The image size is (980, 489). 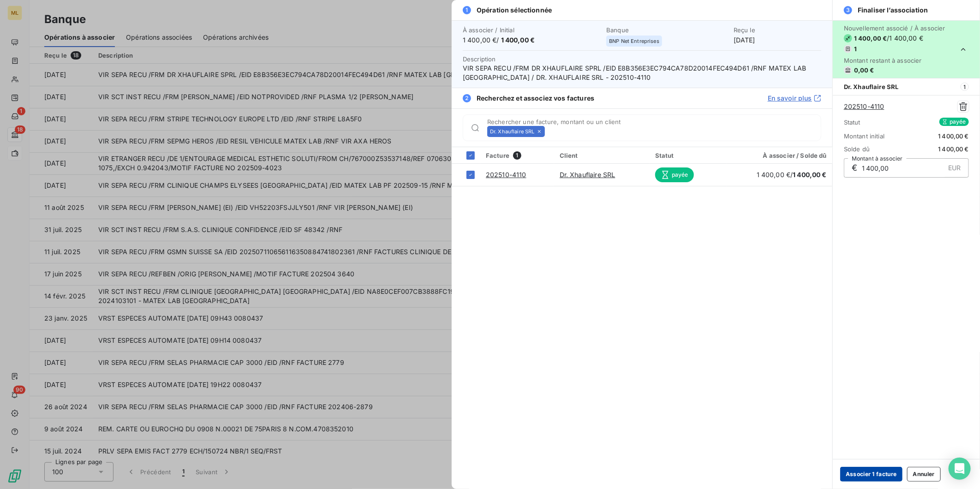 I want to click on span: Montant initial, so click(x=864, y=136).